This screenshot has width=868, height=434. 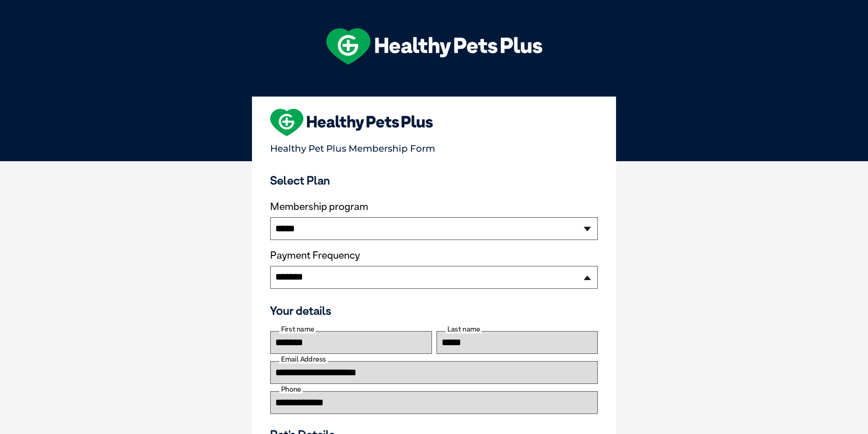 I want to click on h3: Your details, so click(x=434, y=311).